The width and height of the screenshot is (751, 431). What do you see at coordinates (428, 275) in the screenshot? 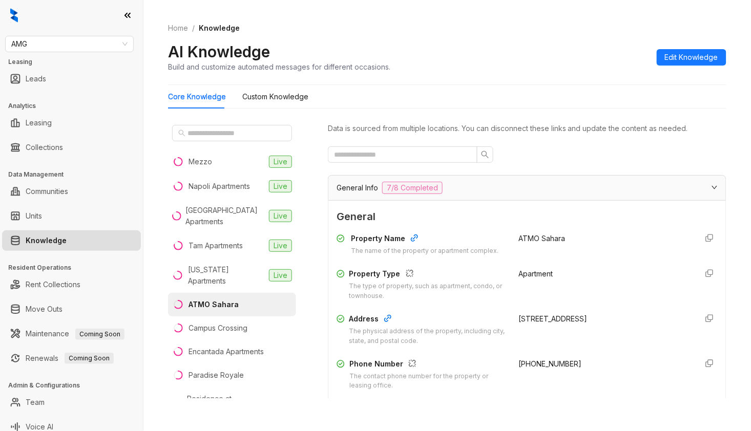
I see `div: Property Type` at bounding box center [428, 275].